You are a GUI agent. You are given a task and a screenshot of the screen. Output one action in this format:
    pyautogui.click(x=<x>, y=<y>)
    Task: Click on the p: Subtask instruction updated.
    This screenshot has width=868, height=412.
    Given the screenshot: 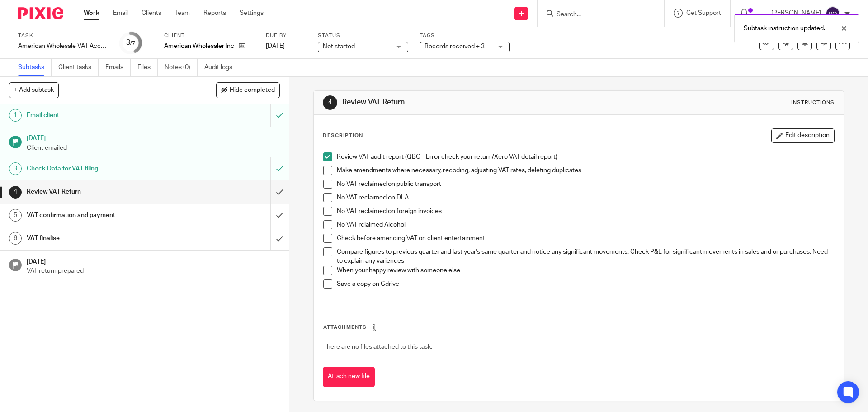 What is the action you would take?
    pyautogui.click(x=784, y=29)
    